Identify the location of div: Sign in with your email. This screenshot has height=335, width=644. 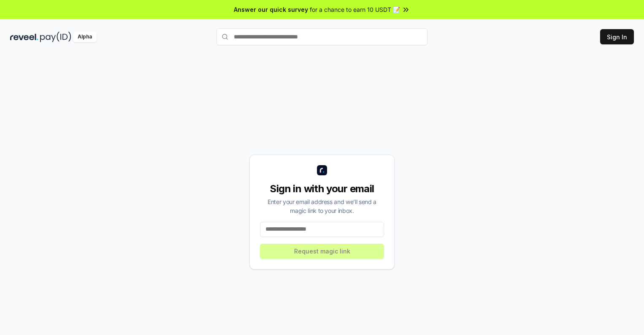
(322, 189).